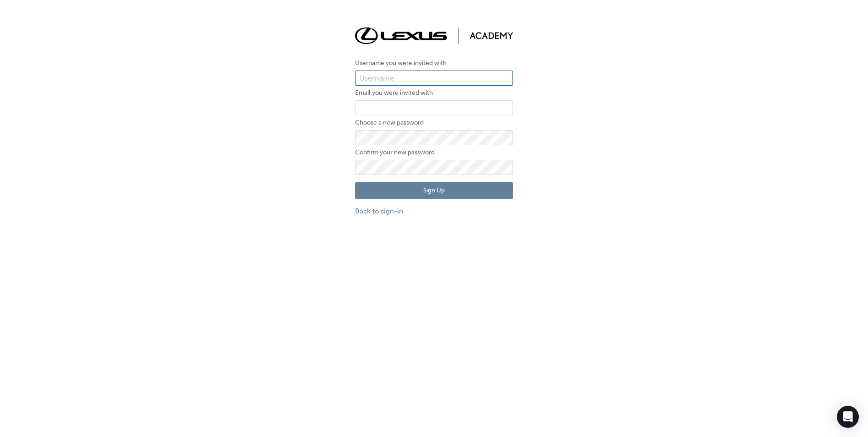 The image size is (868, 437). Describe the element at coordinates (848, 417) in the screenshot. I see `div: Open Intercom Messenger` at that location.